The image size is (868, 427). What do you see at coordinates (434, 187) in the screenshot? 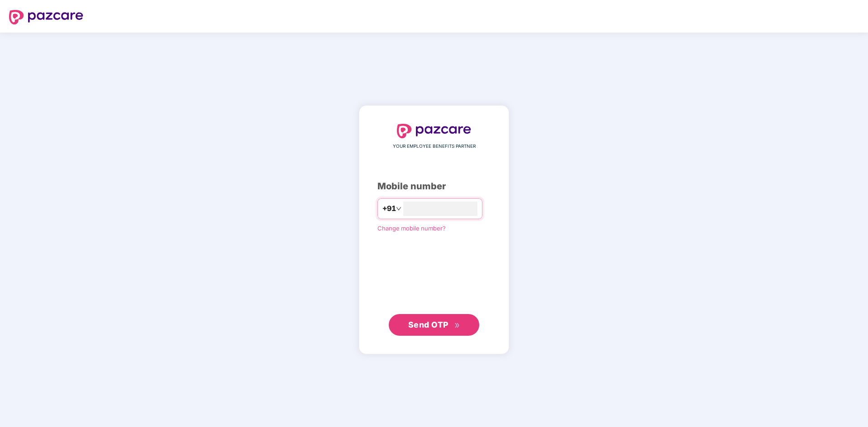
I see `div: Mobile number` at bounding box center [434, 187].